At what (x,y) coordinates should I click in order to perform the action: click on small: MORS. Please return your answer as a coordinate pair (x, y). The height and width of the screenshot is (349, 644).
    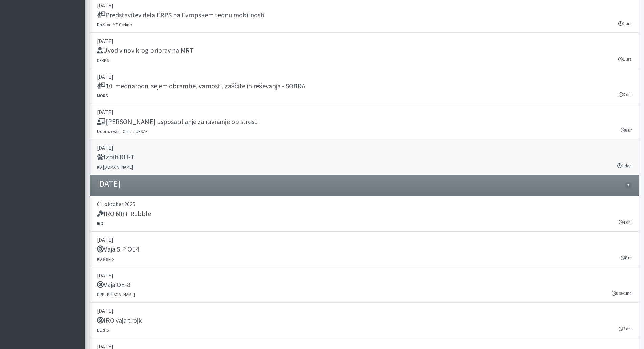
    Looking at the image, I should click on (102, 96).